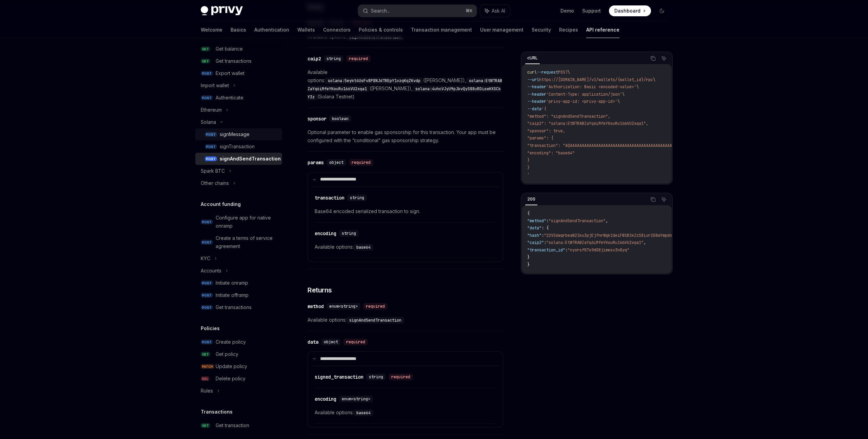 Image resolution: width=868 pixels, height=439 pixels. What do you see at coordinates (232, 295) in the screenshot?
I see `div: Initiate offramp` at bounding box center [232, 295].